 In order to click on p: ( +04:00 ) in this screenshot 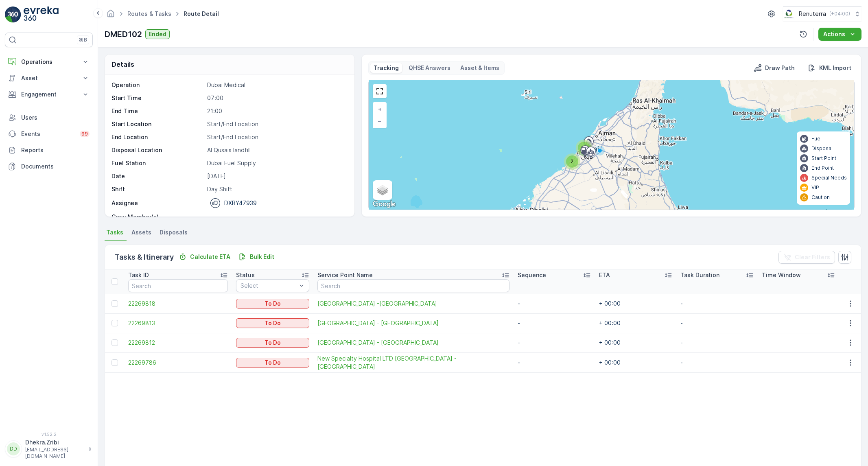, I will do `click(840, 14)`.